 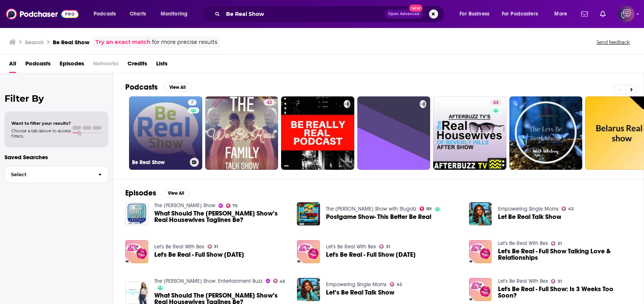 I want to click on a: 45, so click(x=279, y=281).